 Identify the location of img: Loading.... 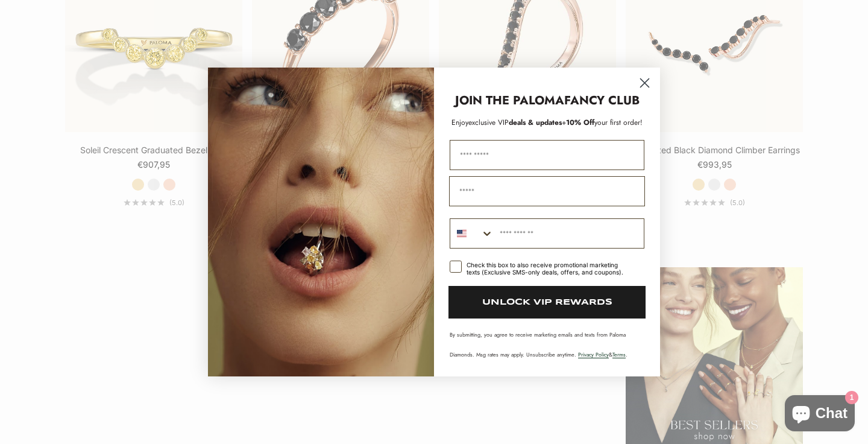
(320, 222).